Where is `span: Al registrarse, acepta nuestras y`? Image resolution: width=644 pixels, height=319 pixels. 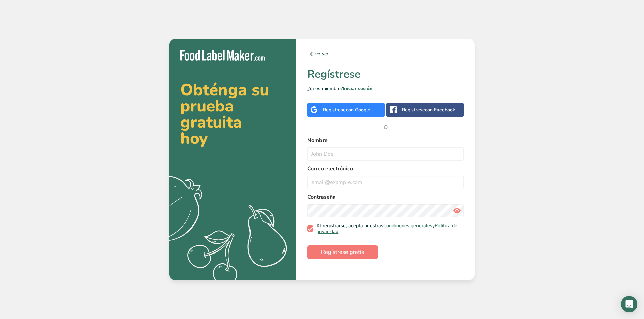
span: Al registrarse, acepta nuestras y is located at coordinates (387, 229).